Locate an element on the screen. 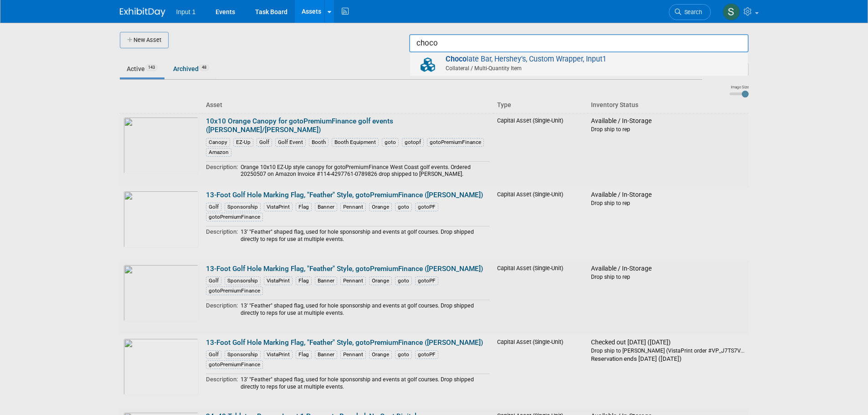 Image resolution: width=868 pixels, height=415 pixels. span: late Bar, Hershey's, Custom Wrapper, Input1 is located at coordinates (578, 64).